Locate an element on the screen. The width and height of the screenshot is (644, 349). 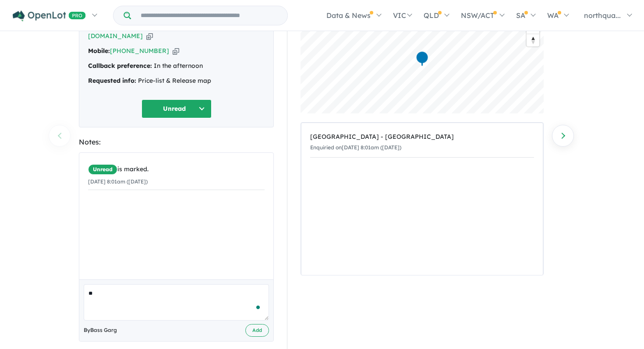
span: Unread is located at coordinates (102, 169).